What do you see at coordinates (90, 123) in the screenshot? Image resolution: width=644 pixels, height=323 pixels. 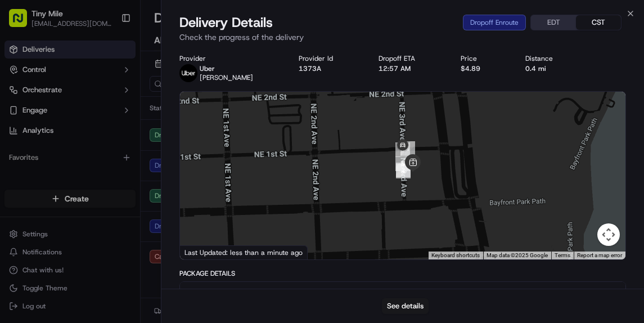 I see `div: We're available if you need us!` at bounding box center [90, 123].